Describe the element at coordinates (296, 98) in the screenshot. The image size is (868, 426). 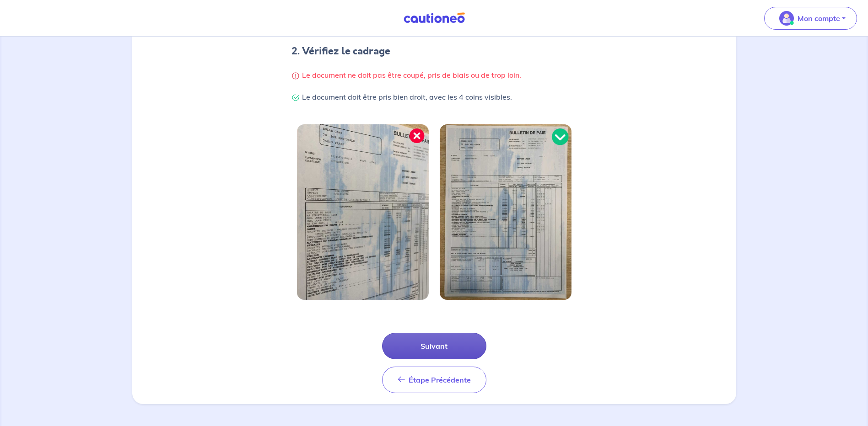
I see `img: Check` at that location.